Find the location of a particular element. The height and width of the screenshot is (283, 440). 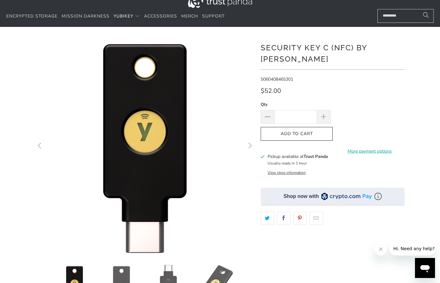

div: Shop now with is located at coordinates (301, 196).